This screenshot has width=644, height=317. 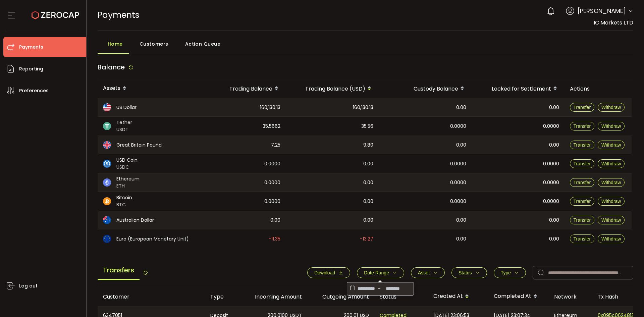 I want to click on img: btc_portfolio.svg, so click(x=107, y=201).